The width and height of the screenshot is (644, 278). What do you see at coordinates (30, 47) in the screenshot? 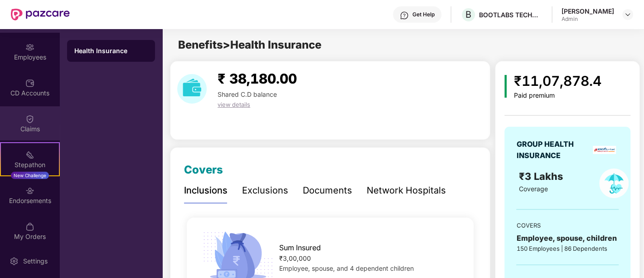
I see `img: svg+xml;base64,PHN2ZyBpZD0iRW1wbG95ZWVzIiB4bWxucz0iaHR0cDovL3d3dy53My5vcmcvMjAwMC9zdmciIHdpZHRoPS...` at bounding box center [30, 47].